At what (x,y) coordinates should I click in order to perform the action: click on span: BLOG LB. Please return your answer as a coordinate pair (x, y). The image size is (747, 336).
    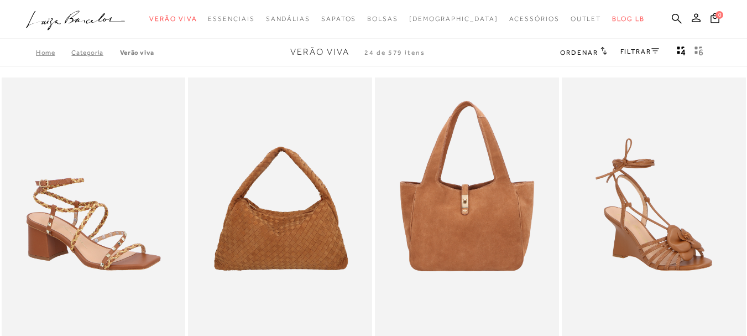
    Looking at the image, I should click on (628, 19).